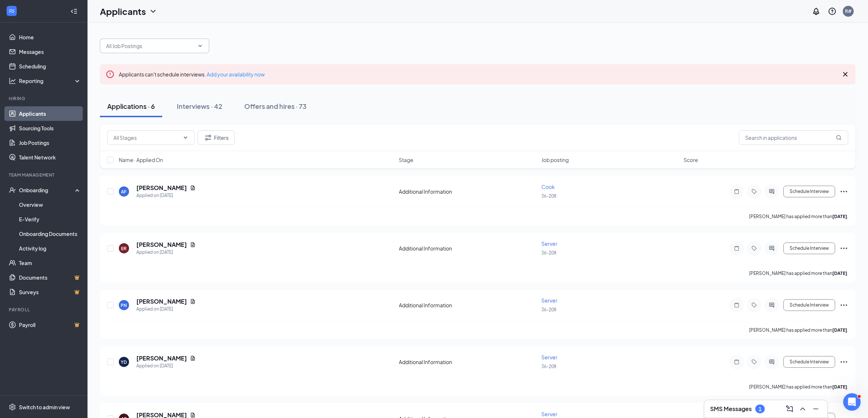  Describe the element at coordinates (555, 160) in the screenshot. I see `span: Job posting` at that location.